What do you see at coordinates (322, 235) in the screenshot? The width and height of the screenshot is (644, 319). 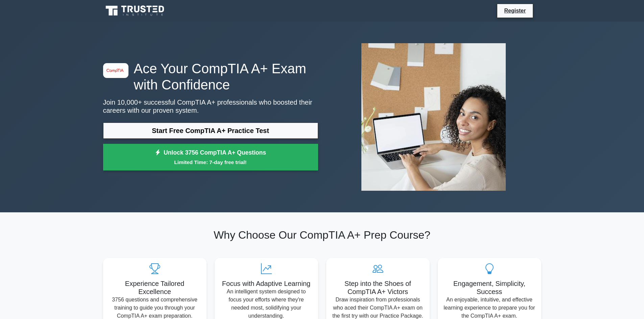 I see `h2: Why Choose Our CompTIA A+ Prep Course?` at bounding box center [322, 235].